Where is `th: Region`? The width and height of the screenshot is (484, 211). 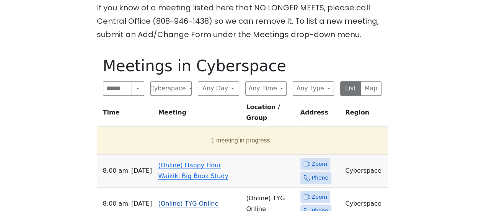 th: Region is located at coordinates (365, 114).